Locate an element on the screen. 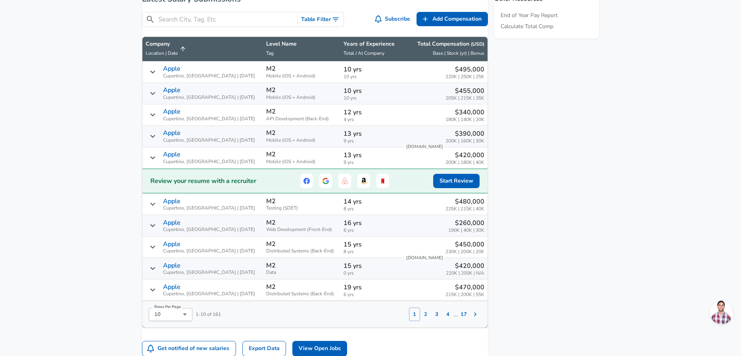  span: 200K | 160K | 30K is located at coordinates (465, 141).